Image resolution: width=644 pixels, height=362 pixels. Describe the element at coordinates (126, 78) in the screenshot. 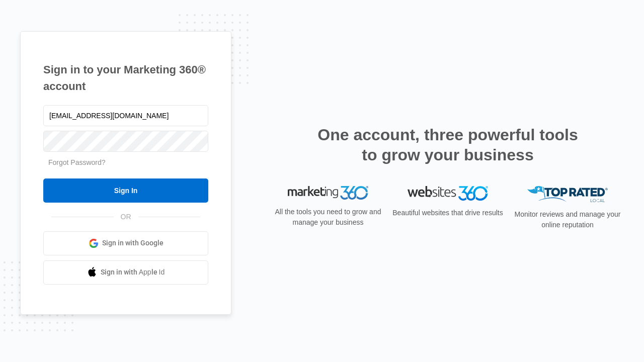

I see `h1: Sign in to your Marketing 360® account` at that location.